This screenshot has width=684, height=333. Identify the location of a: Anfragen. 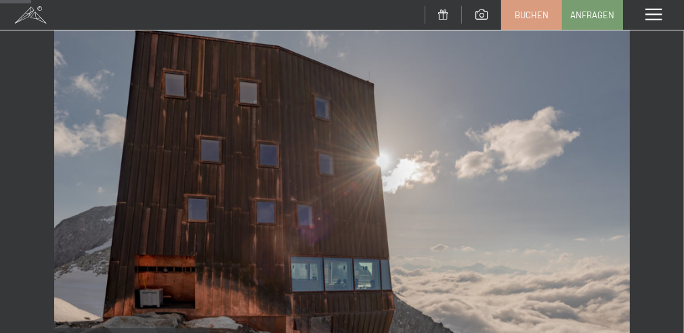
(593, 15).